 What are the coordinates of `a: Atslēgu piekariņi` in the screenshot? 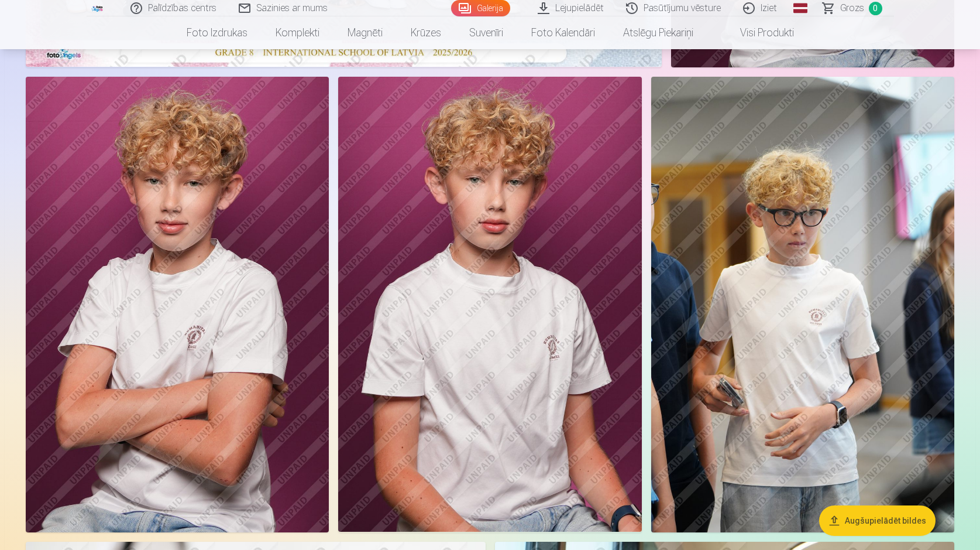 It's located at (658, 33).